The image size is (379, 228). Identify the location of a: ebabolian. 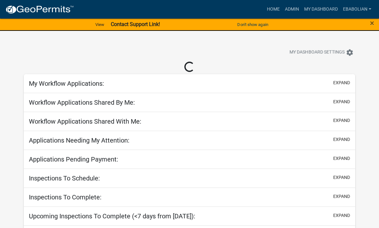
(357, 9).